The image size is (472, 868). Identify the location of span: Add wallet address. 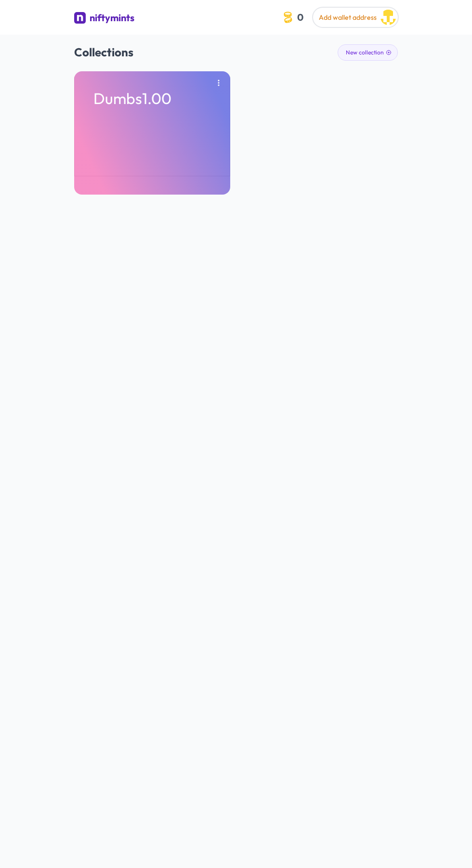
(348, 18).